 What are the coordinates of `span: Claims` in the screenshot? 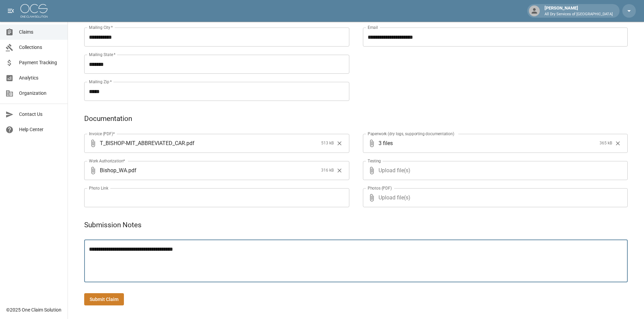 It's located at (40, 32).